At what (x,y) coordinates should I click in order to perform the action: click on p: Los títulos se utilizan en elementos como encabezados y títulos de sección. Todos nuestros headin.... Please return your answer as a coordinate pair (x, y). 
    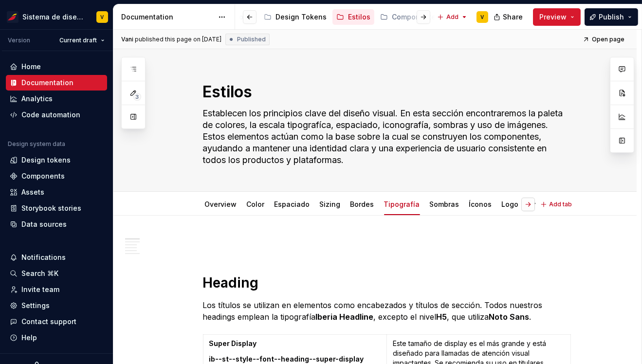
    Looking at the image, I should click on (387, 311).